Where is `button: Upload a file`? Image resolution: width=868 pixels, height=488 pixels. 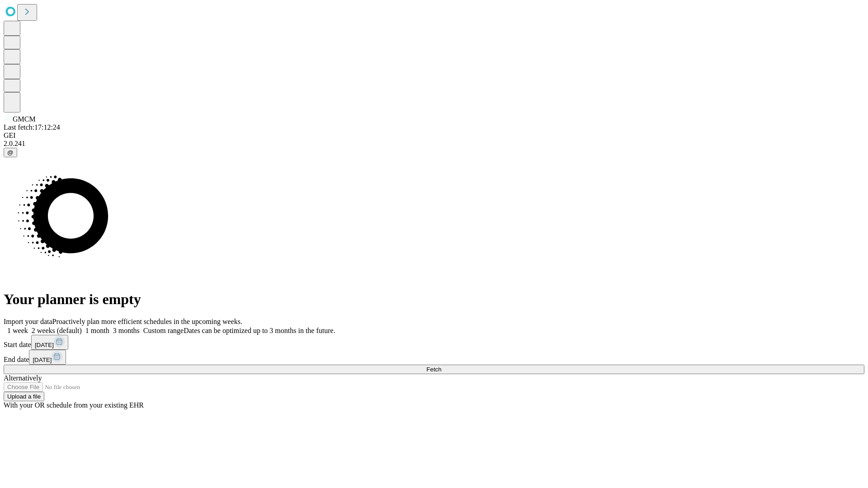
button: Upload a file is located at coordinates (24, 396).